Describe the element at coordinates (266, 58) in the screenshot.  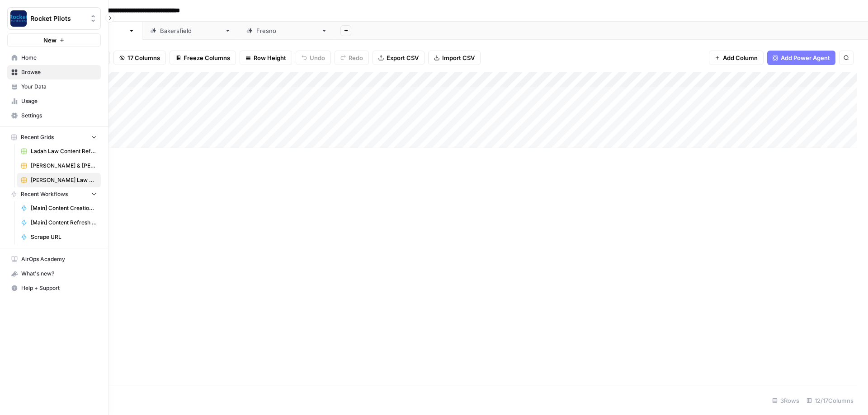
I see `button: Row Height` at that location.